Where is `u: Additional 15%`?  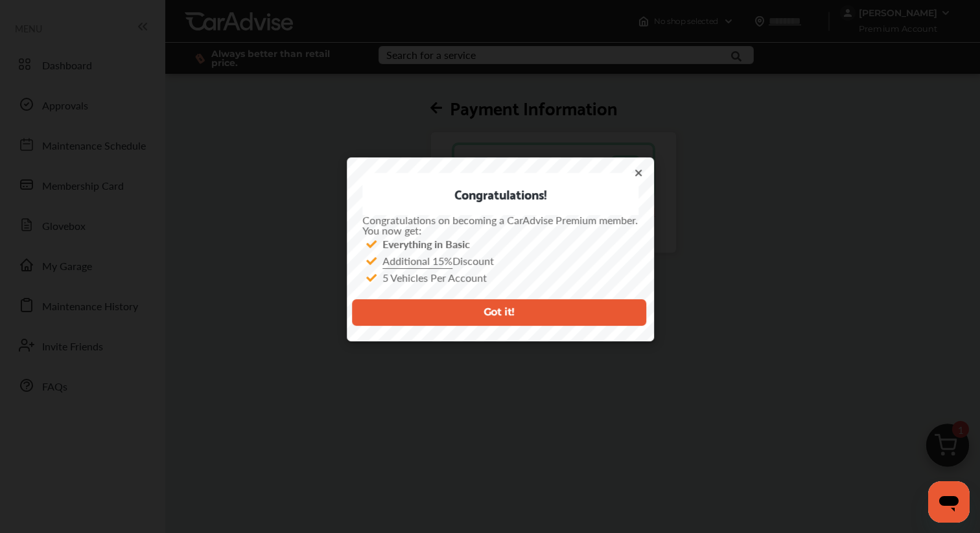
u: Additional 15% is located at coordinates (417, 260).